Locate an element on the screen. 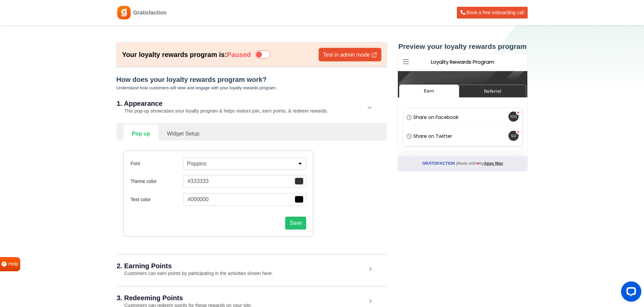  h2: 2. Earning Points is located at coordinates (241, 266).